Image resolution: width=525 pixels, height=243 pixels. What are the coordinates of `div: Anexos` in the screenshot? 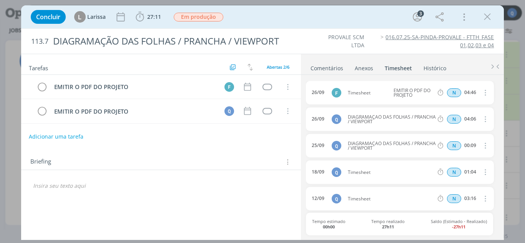 It's located at (364, 68).